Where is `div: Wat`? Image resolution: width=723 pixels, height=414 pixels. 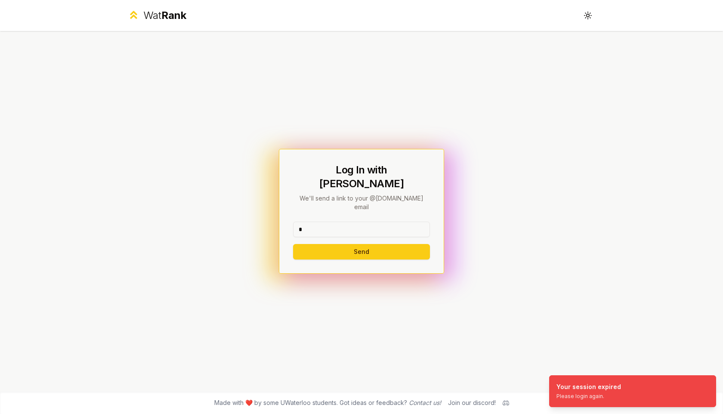
div: Wat is located at coordinates (165, 15).